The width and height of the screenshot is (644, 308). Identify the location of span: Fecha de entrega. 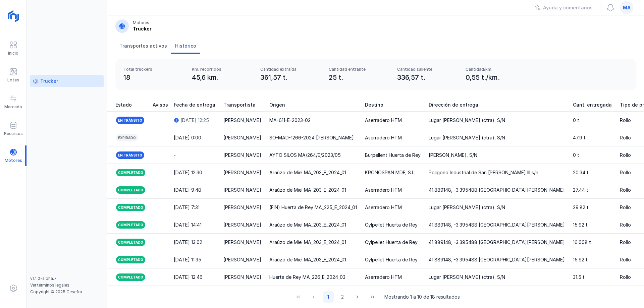
(195, 105).